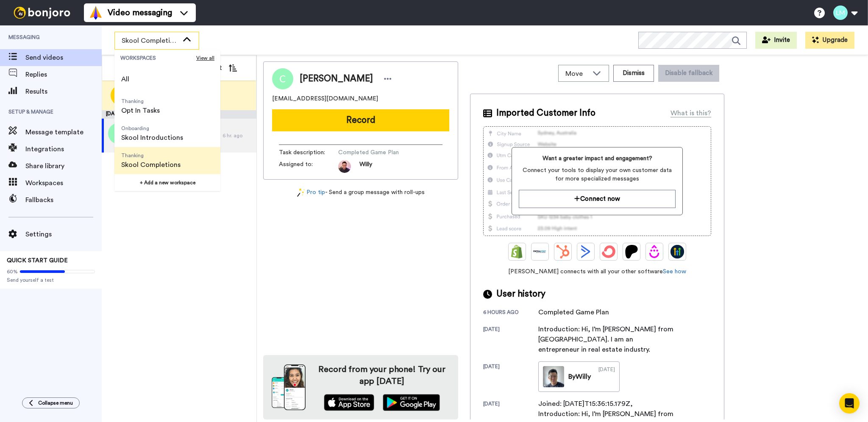 The image size is (868, 422). I want to click on span: Connect your tools to display your own customer data for more specialized messages, so click(597, 175).